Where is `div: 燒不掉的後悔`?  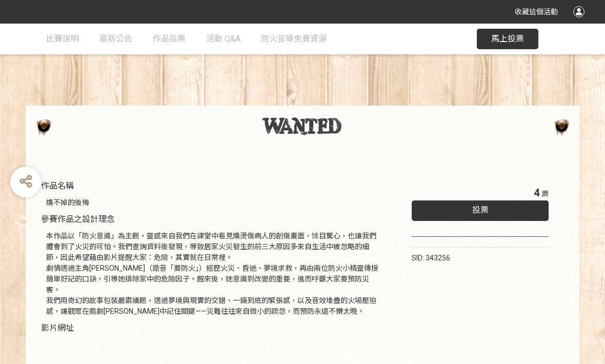
div: 燒不掉的後悔 is located at coordinates (213, 202).